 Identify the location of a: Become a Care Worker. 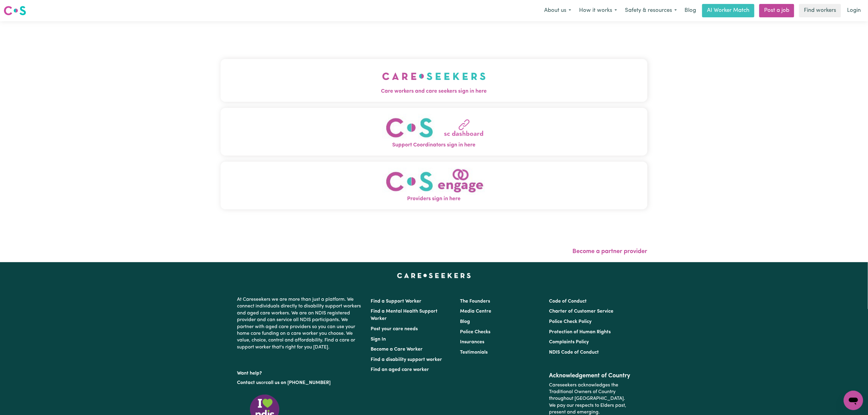
(397, 350).